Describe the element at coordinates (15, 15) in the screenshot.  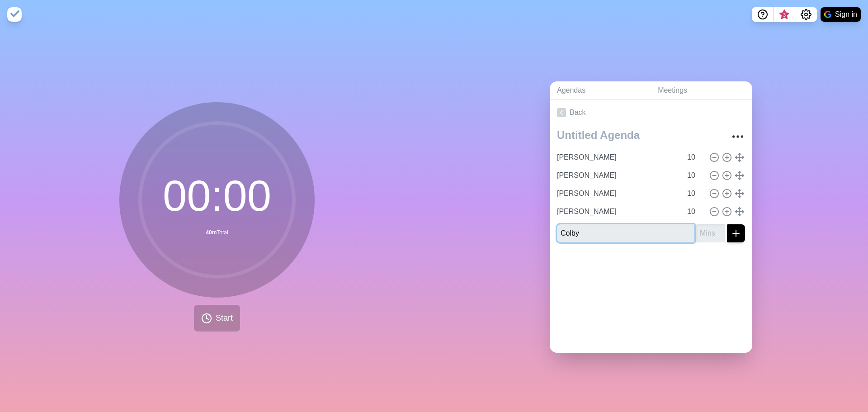
I see `img: timeblocks logo` at that location.